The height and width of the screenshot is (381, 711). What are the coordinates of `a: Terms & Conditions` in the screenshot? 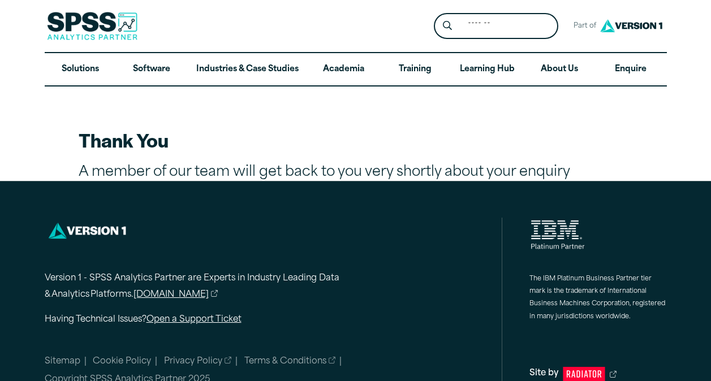 It's located at (290, 362).